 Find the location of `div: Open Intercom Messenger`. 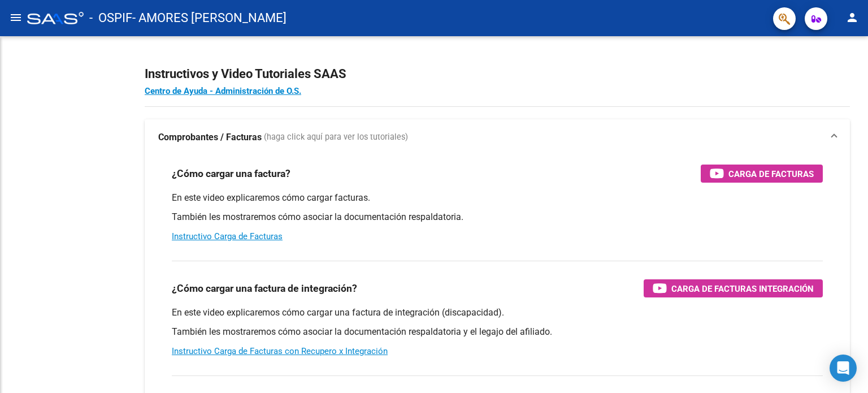

div: Open Intercom Messenger is located at coordinates (843, 368).